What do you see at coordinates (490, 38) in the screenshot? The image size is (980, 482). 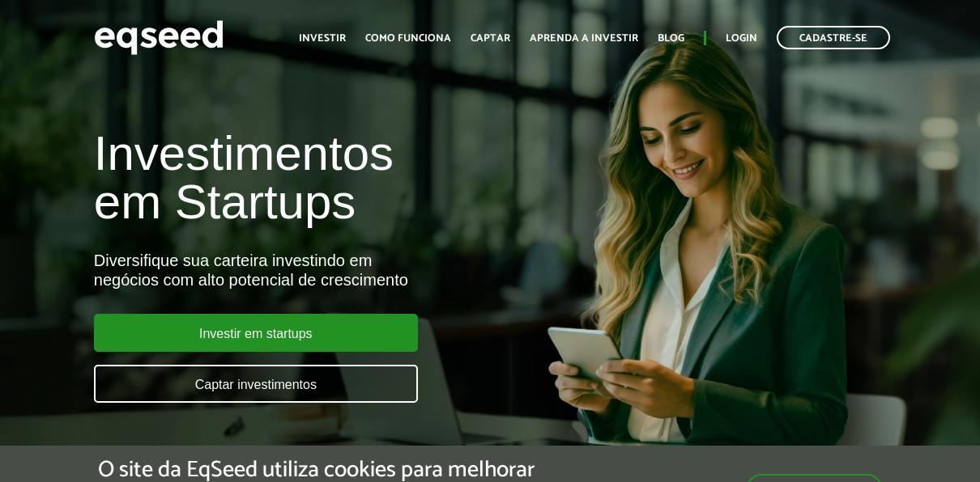 I see `a: Captar` at bounding box center [490, 38].